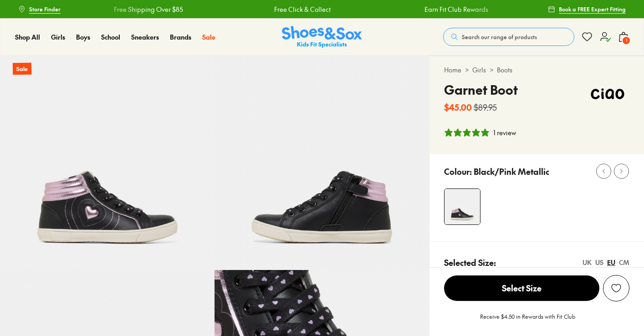 This screenshot has height=336, width=644. What do you see at coordinates (83, 37) in the screenshot?
I see `a: Boys` at bounding box center [83, 37].